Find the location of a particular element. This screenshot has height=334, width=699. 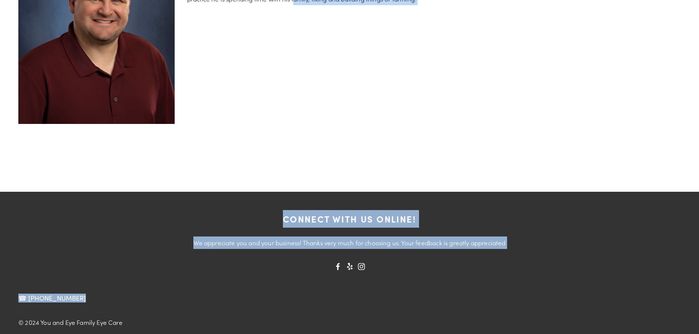

p: © 2024 You and Eye Family Eye Care is located at coordinates (181, 323).